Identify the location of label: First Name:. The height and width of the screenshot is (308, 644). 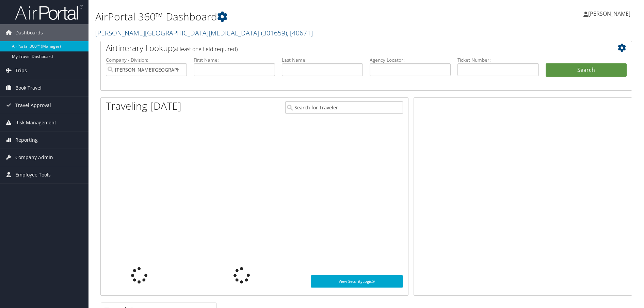
(234, 60).